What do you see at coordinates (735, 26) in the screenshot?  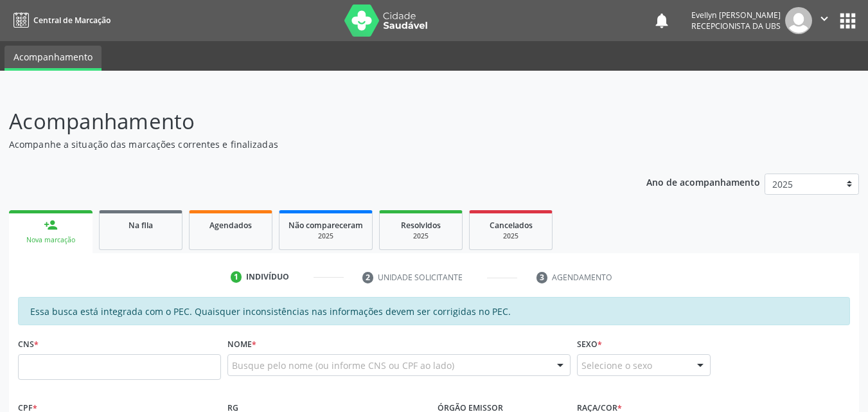 I see `span: Recepcionista da UBS` at bounding box center [735, 26].